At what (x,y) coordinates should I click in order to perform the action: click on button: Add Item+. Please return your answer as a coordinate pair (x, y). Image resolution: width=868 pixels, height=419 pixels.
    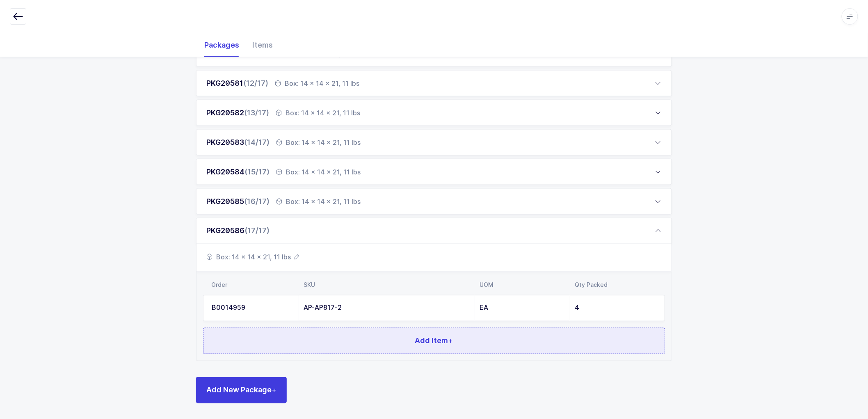
    Looking at the image, I should click on (434, 341).